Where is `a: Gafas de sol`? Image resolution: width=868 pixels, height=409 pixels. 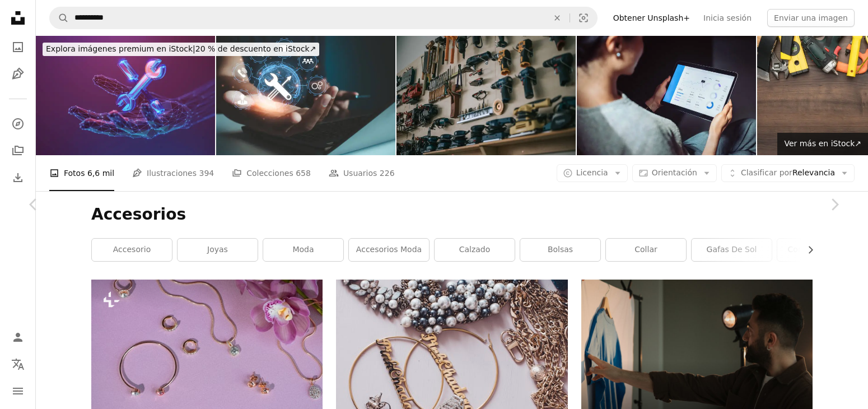
a: Gafas de sol is located at coordinates (731, 250).